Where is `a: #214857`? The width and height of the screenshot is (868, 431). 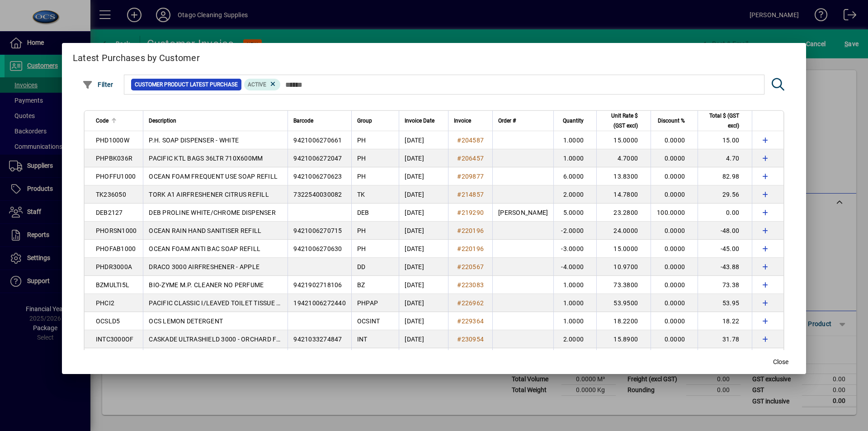
a: #214857 is located at coordinates (470, 195).